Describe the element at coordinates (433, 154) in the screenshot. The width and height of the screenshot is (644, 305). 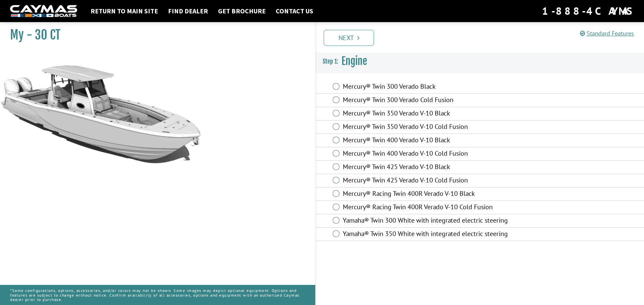
I see `label: Mercury® Twin 400 Verado V-10 Cold Fusion` at that location.